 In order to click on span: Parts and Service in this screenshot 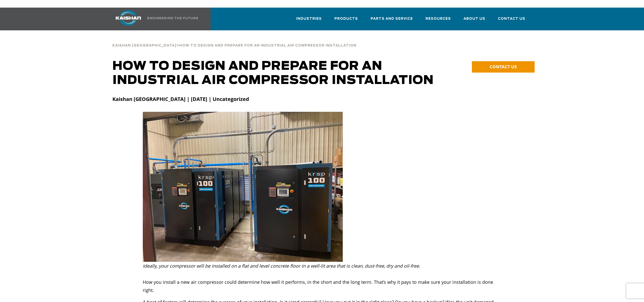, I will do `click(391, 19)`.